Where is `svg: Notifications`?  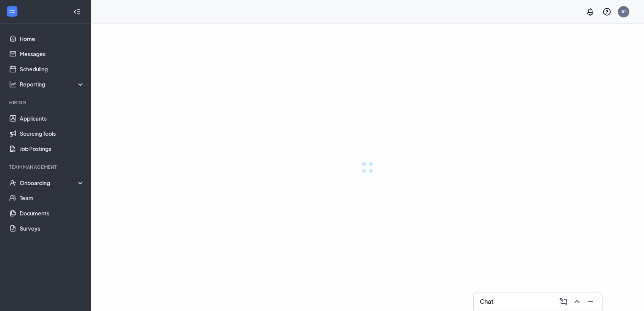 svg: Notifications is located at coordinates (590, 12).